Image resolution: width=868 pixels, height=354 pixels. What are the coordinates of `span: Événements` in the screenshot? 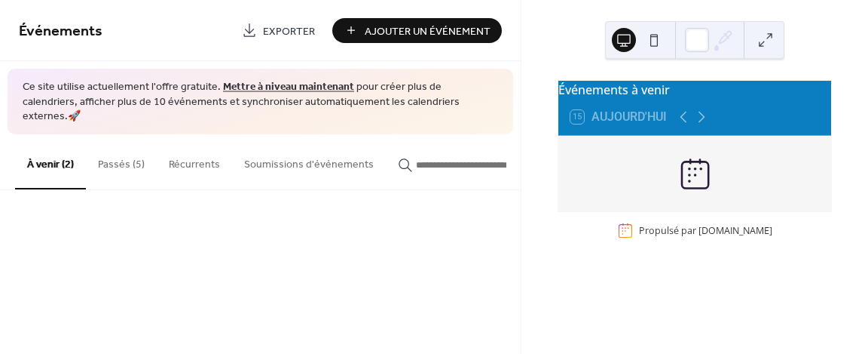 It's located at (60, 31).